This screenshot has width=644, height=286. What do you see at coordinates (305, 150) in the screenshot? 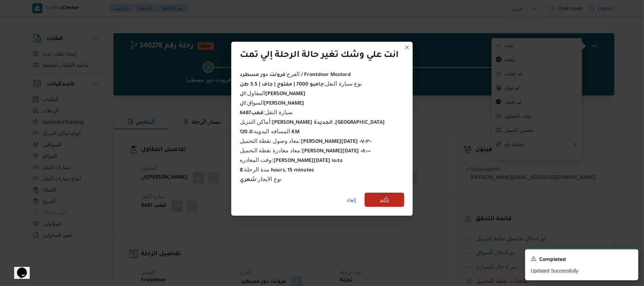
I see `span: معاد مغادرة نقطة التحميل :` at bounding box center [305, 150].